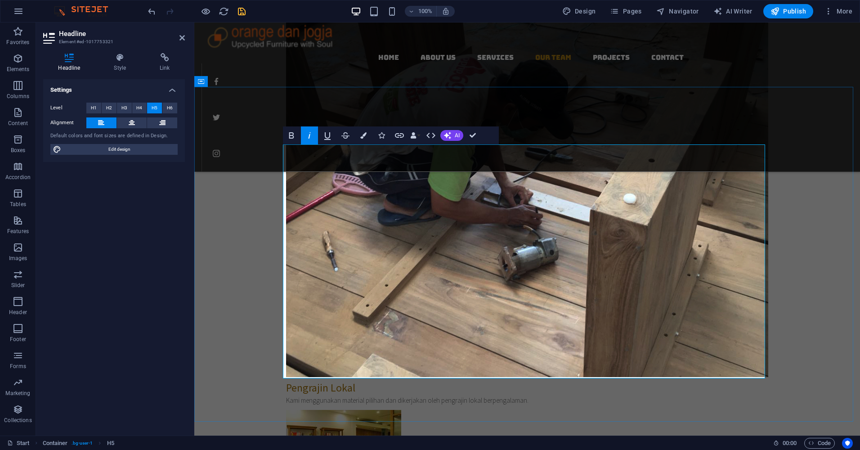 The height and width of the screenshot is (450, 860). What do you see at coordinates (18, 366) in the screenshot?
I see `p: Forms` at bounding box center [18, 366].